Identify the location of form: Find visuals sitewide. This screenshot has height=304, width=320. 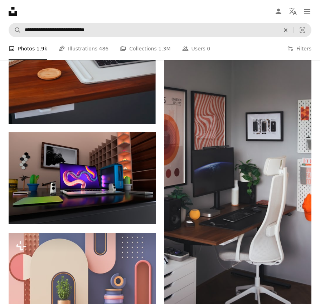
(160, 30).